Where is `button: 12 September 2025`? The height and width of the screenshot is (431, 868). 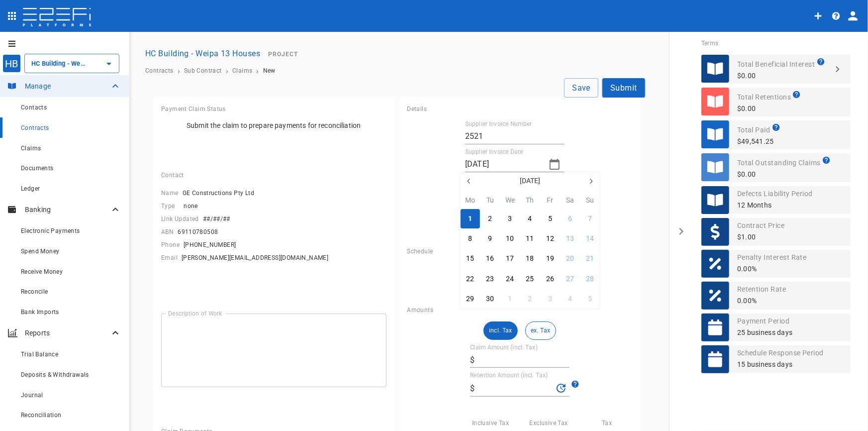
button: 12 September 2025 is located at coordinates (549, 238).